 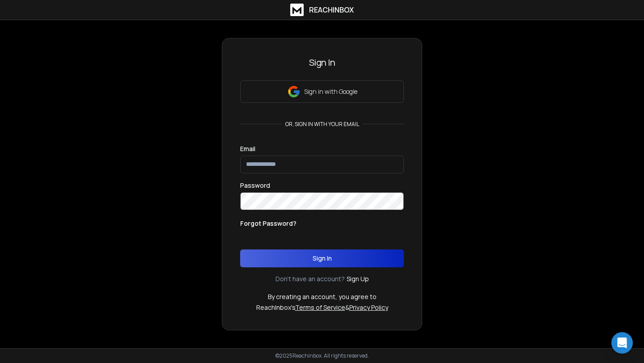 I want to click on p: © 2025 Reachinbox. All rights reserved., so click(x=322, y=356).